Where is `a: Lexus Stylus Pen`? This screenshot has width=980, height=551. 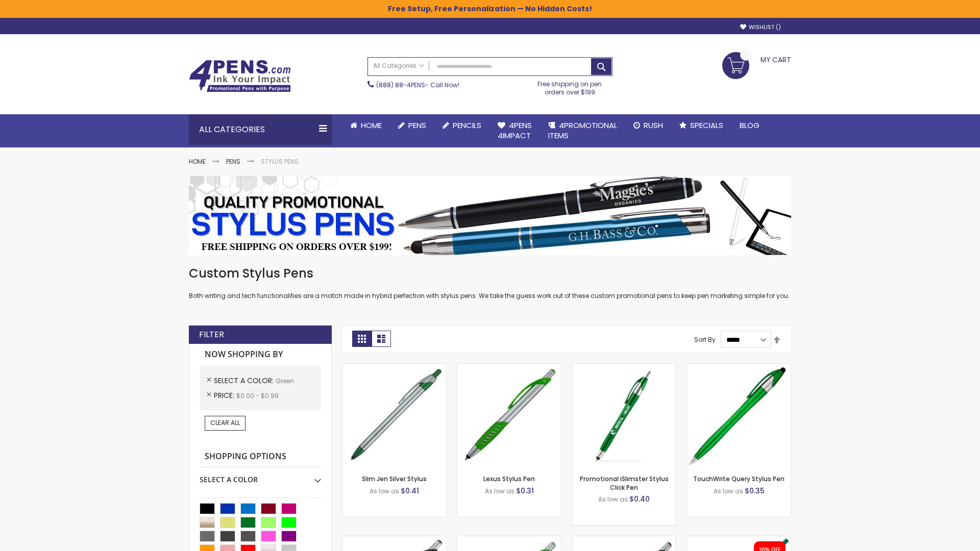 a: Lexus Stylus Pen is located at coordinates (509, 479).